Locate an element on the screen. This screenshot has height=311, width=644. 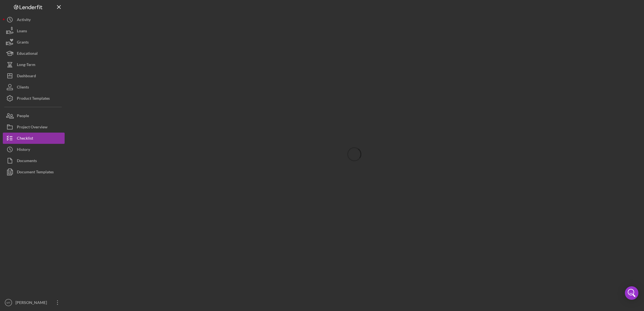
div: Loans is located at coordinates (22, 32).